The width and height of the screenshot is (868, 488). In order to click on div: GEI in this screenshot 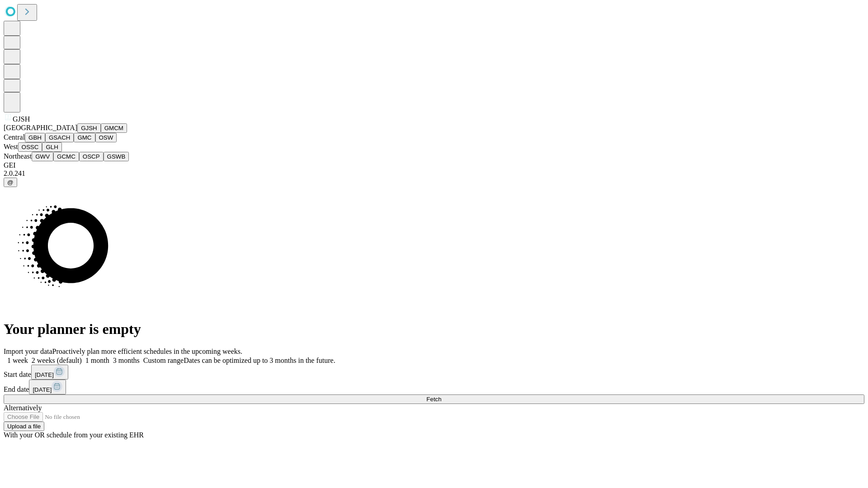, I will do `click(434, 165)`.